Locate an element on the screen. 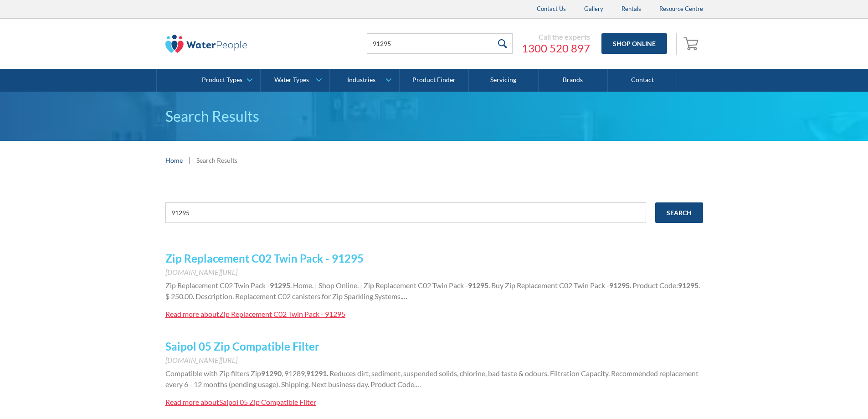  input: e.g. chilled water cooler is located at coordinates (405, 212).